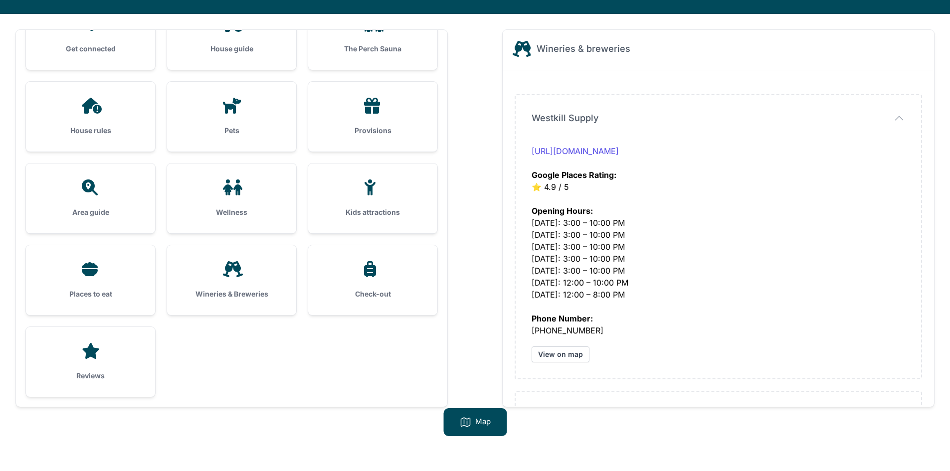 The image size is (950, 471). Describe the element at coordinates (90, 49) in the screenshot. I see `h3: Get connected` at that location.